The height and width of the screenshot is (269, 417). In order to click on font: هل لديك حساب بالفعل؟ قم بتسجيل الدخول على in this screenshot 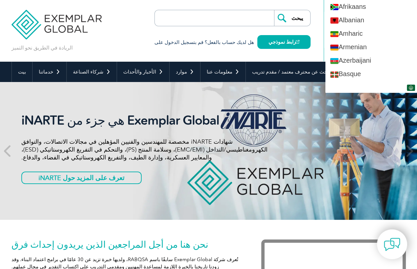, I will do `click(204, 42)`.